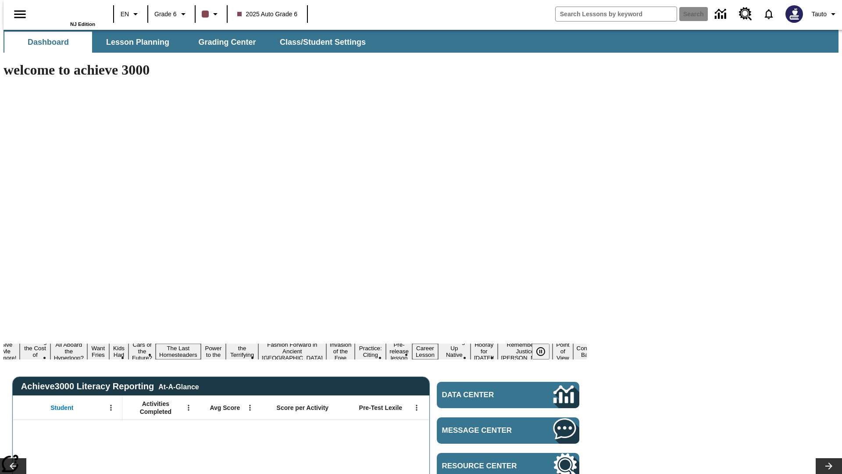 The height and width of the screenshot is (474, 842). What do you see at coordinates (594, 351) in the screenshot?
I see `button: Slide 19 The Constitution's Balancing Act` at bounding box center [594, 351].